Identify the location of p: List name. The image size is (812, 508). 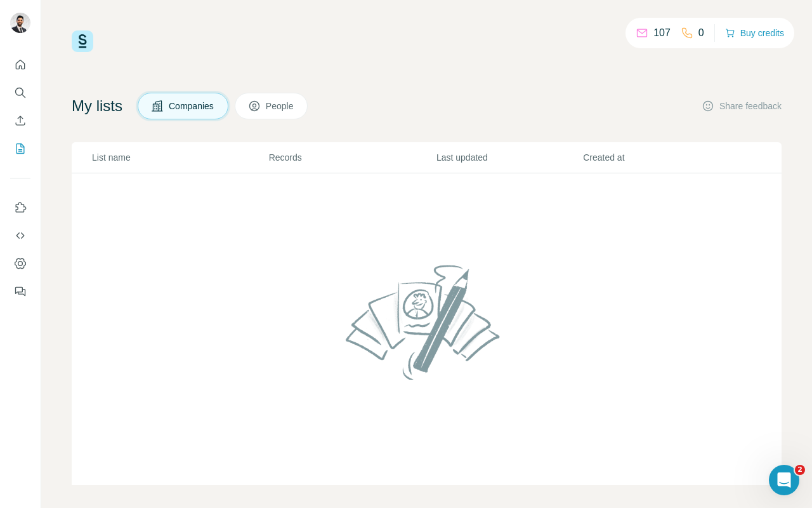
(179, 158).